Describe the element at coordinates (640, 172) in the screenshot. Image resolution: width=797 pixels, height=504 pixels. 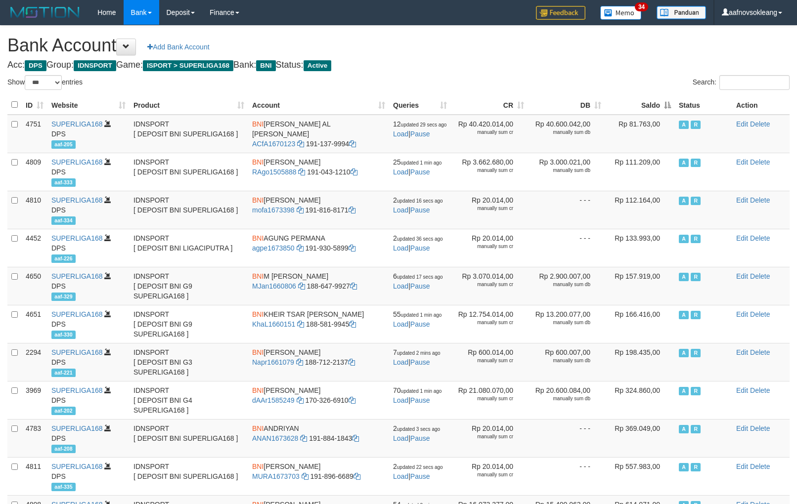
I see `td: Rp 111.209,00` at that location.